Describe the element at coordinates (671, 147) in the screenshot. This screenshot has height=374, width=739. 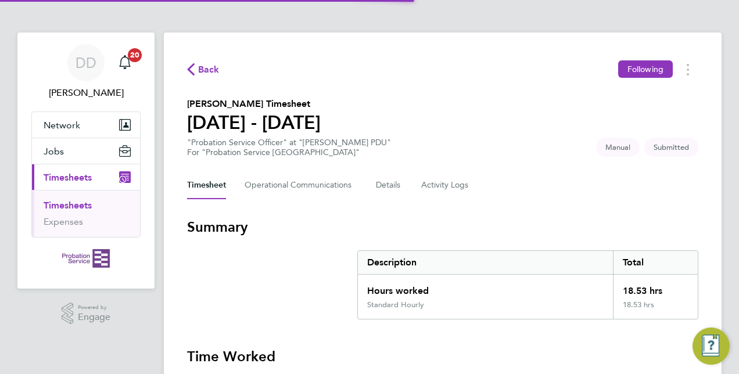
I see `span: This timesheet is Submitted.` at that location.